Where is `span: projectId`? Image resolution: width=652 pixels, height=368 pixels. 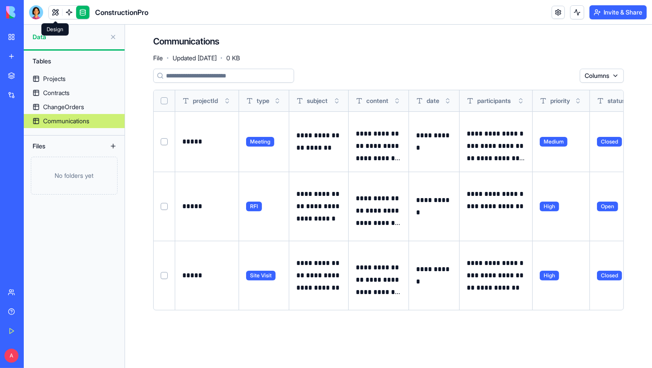
span: projectId is located at coordinates (205, 101).